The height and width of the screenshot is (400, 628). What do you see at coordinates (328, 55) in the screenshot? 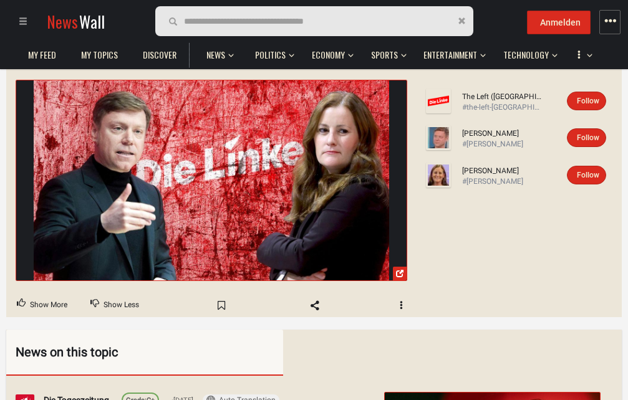
I see `a: Economy` at bounding box center [328, 55].